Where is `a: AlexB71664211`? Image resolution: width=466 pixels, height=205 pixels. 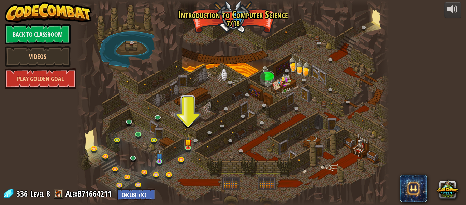 a: AlexB71664211 is located at coordinates (89, 193).